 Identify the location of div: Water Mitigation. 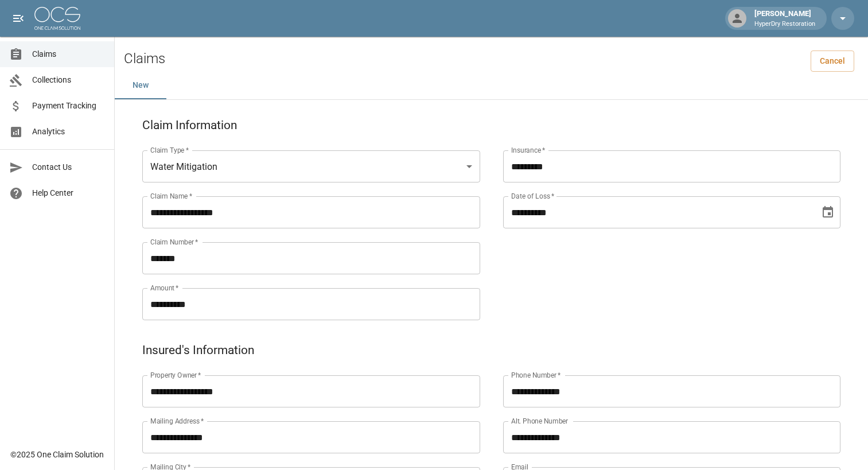
(311, 166).